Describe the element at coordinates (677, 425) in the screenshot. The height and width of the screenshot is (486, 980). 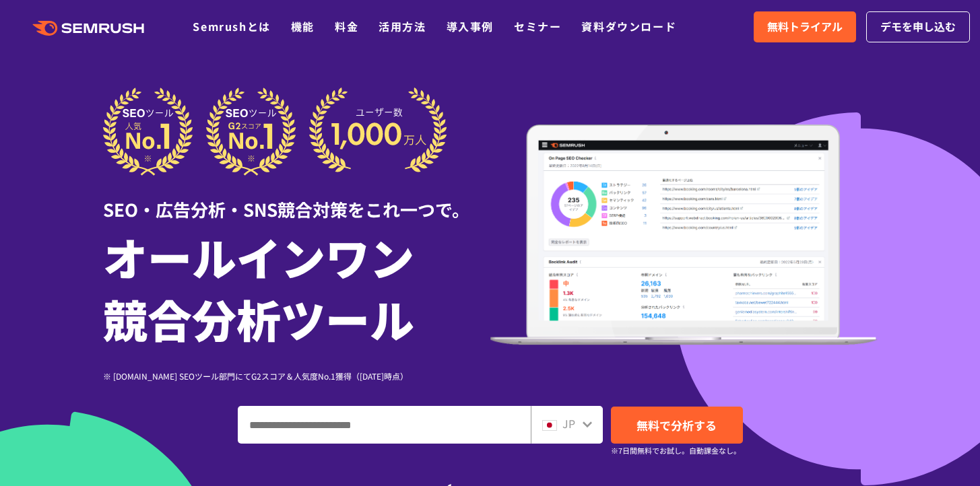
I see `a: 無料で分析する` at that location.